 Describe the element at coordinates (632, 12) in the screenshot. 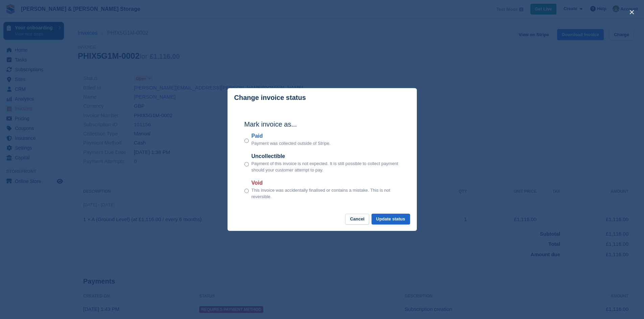

I see `button: close` at that location.